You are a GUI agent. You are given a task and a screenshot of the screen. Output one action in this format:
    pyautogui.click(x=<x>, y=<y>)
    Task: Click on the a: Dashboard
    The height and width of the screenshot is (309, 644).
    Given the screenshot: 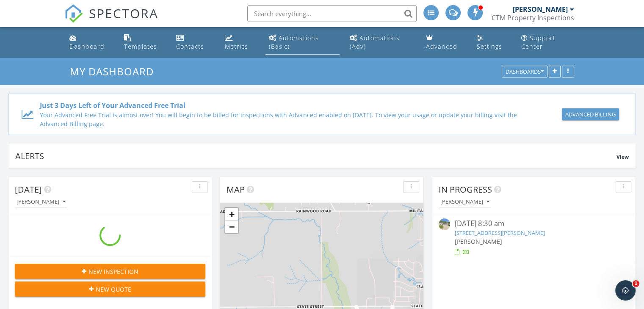 What is the action you would take?
    pyautogui.click(x=90, y=42)
    